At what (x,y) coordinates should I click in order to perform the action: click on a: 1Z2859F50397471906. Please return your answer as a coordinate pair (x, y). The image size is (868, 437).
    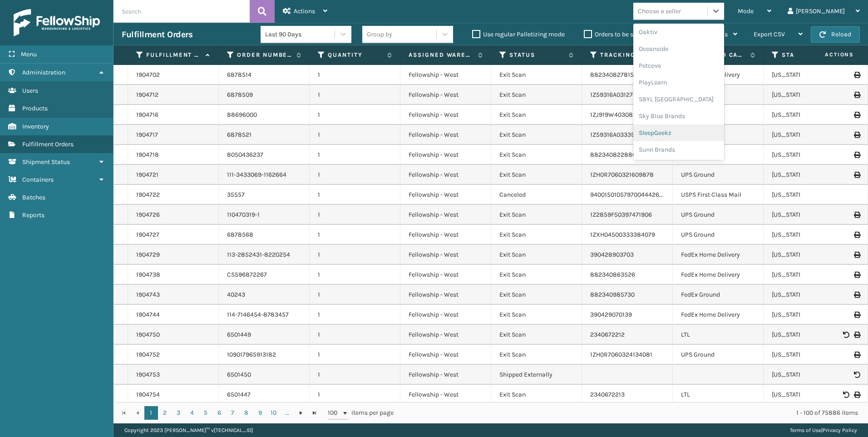
    Looking at the image, I should click on (621, 214).